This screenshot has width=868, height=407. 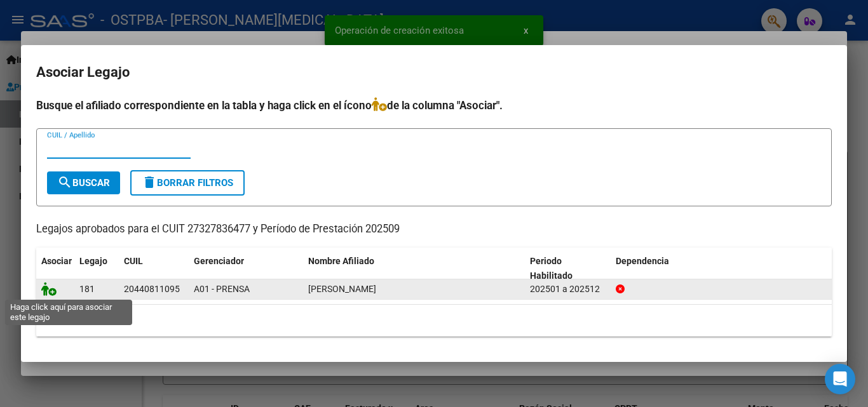 I want to click on button: Borrar Filtros, so click(x=188, y=183).